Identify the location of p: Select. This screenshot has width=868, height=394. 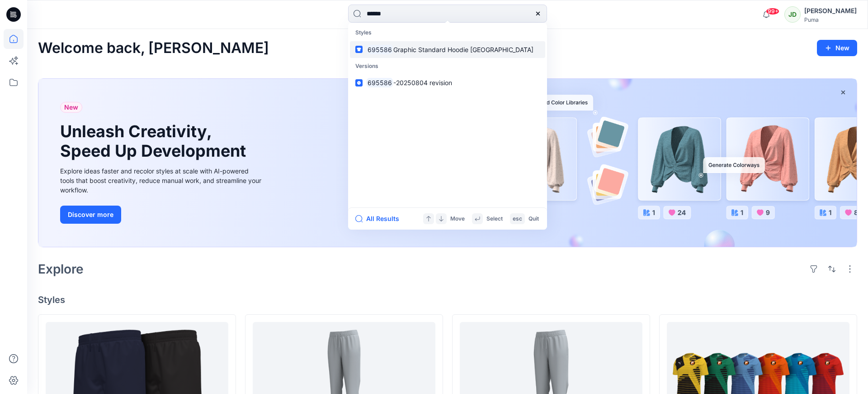
(495, 219).